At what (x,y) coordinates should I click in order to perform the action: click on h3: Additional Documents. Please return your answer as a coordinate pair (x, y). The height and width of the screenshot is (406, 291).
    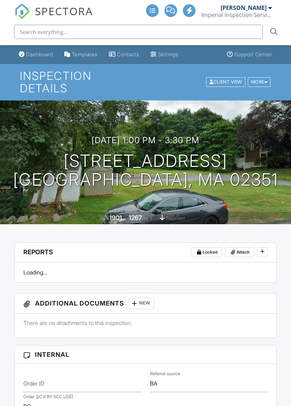
    Looking at the image, I should click on (145, 303).